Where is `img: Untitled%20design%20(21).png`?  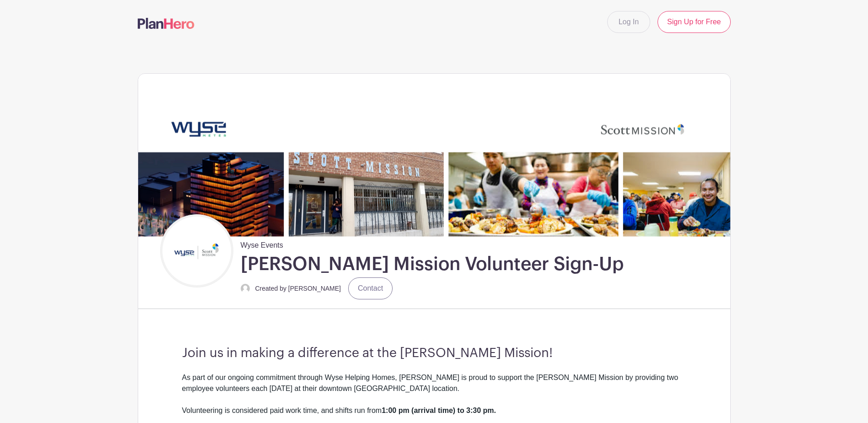 img: Untitled%20design%20(21).png is located at coordinates (197, 251).